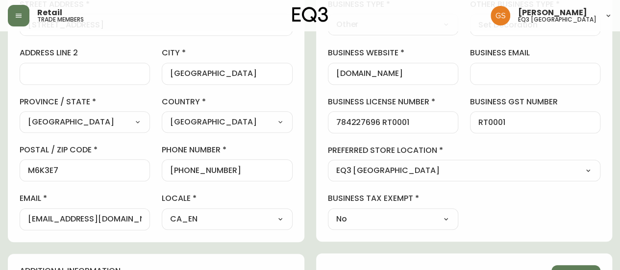 The width and height of the screenshot is (620, 270). What do you see at coordinates (464, 150) in the screenshot?
I see `label: preferred store location` at bounding box center [464, 150].